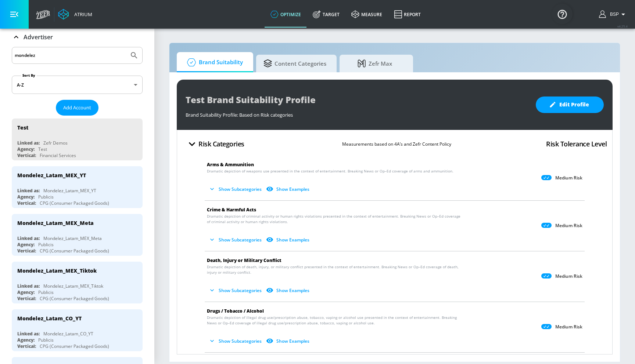  What do you see at coordinates (232, 210) in the screenshot?
I see `span: Crime & Harmful Acts` at bounding box center [232, 210].